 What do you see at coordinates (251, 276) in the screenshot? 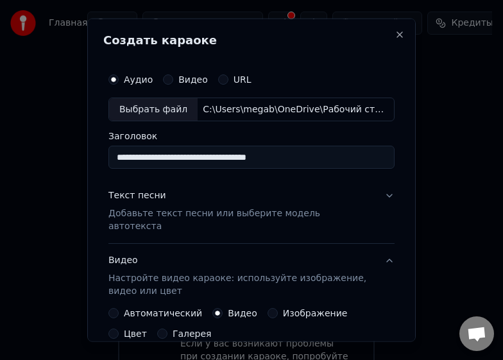
I see `button: ВидеоНастройте видео караоке: используйте изображение, видео или цвет` at bounding box center [251, 276].